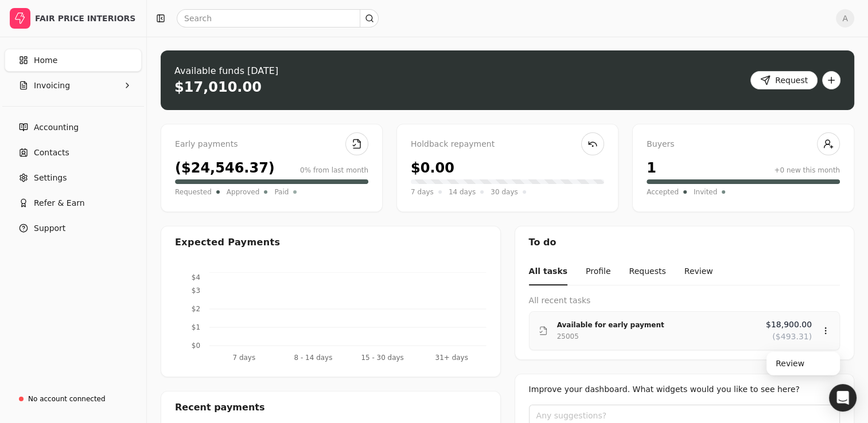 The height and width of the screenshot is (423, 868). What do you see at coordinates (568, 336) in the screenshot?
I see `div: 25005` at bounding box center [568, 336].